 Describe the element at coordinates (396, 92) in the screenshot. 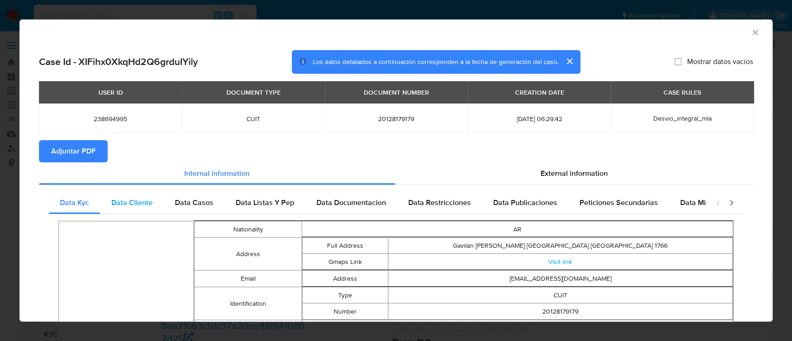

I see `div: DOCUMENT NUMBER` at that location.